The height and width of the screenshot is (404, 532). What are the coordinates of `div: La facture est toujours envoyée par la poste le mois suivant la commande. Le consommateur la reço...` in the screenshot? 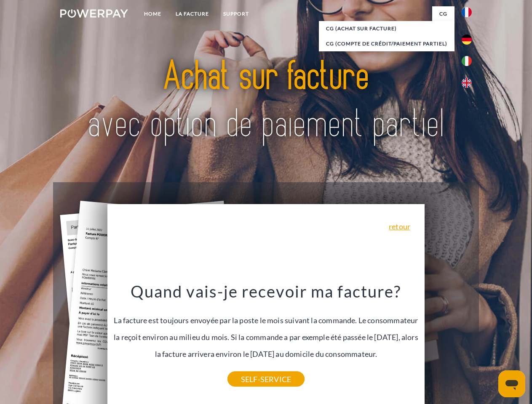 It's located at (266, 330).